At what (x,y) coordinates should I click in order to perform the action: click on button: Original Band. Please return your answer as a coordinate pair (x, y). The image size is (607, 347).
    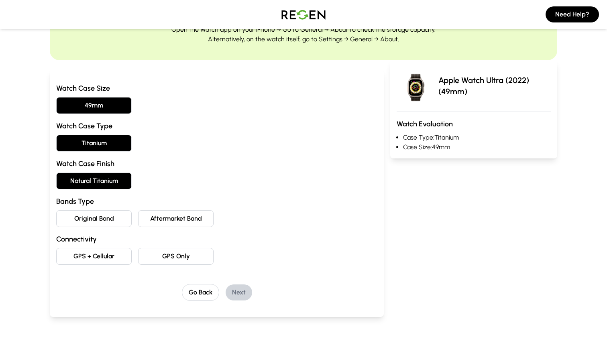
    Looking at the image, I should click on (94, 219).